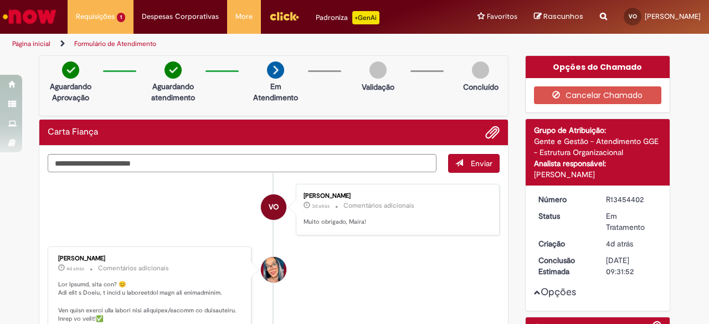 This screenshot has height=324, width=709. Describe the element at coordinates (378, 87) in the screenshot. I see `p: Validação` at that location.